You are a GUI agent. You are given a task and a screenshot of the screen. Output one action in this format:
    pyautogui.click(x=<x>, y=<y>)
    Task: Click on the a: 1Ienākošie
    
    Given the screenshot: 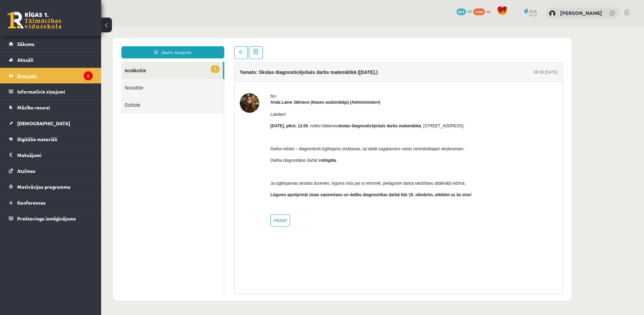 What is the action you would take?
    pyautogui.click(x=71, y=44)
    